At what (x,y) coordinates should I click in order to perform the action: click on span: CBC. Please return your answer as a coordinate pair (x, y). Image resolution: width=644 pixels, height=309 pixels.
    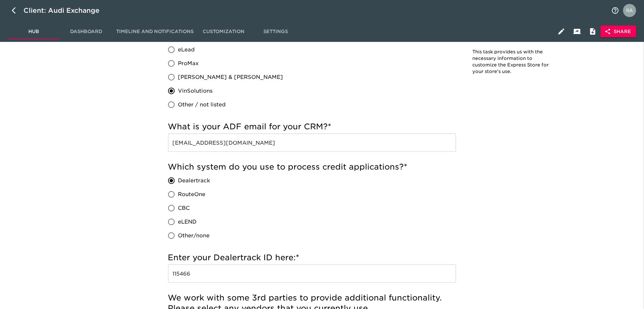
    Looking at the image, I should click on (184, 208).